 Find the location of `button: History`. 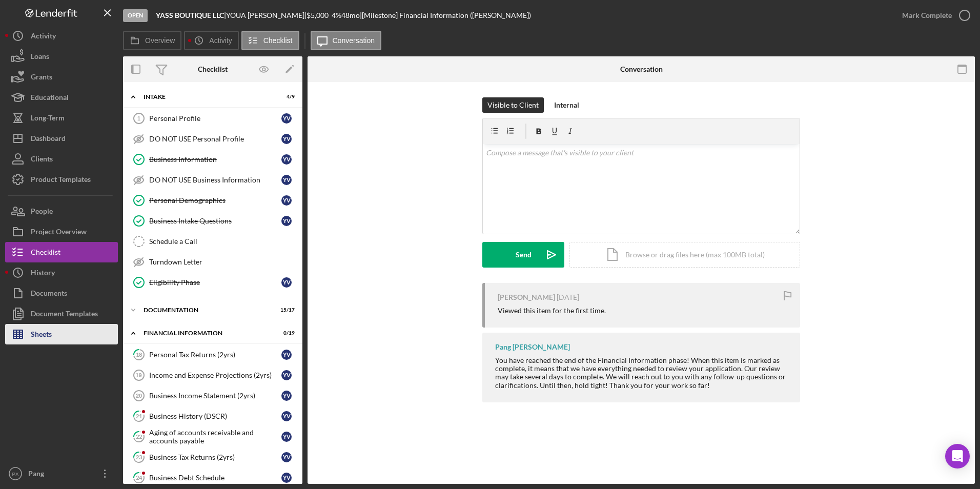

button: History is located at coordinates (61, 272).